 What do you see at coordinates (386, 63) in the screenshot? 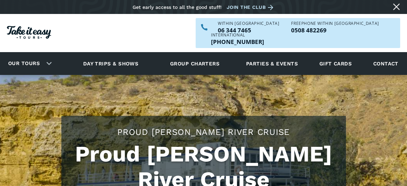
I see `a: Contact` at bounding box center [386, 63].